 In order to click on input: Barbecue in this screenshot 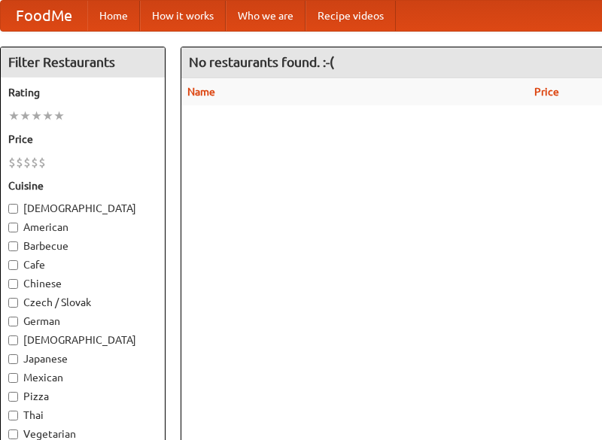, I will do `click(13, 246)`.